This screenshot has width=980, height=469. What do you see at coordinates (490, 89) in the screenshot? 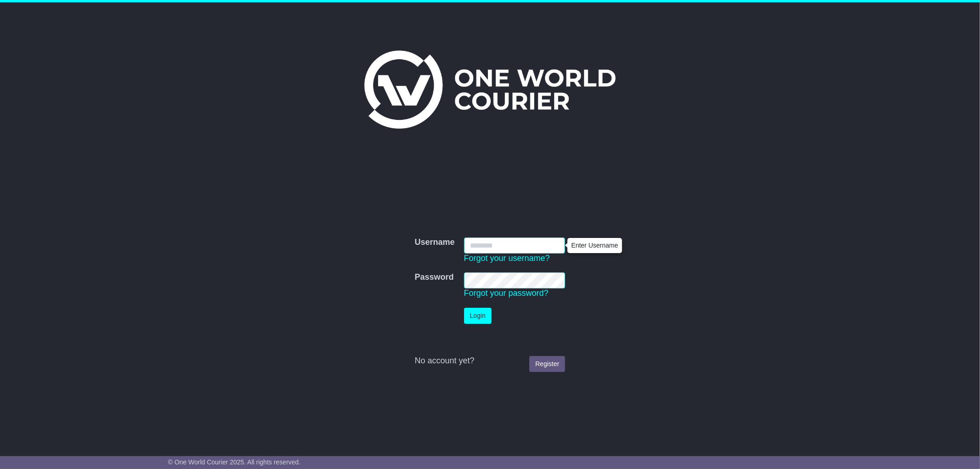
I see `img: One World` at bounding box center [490, 89].